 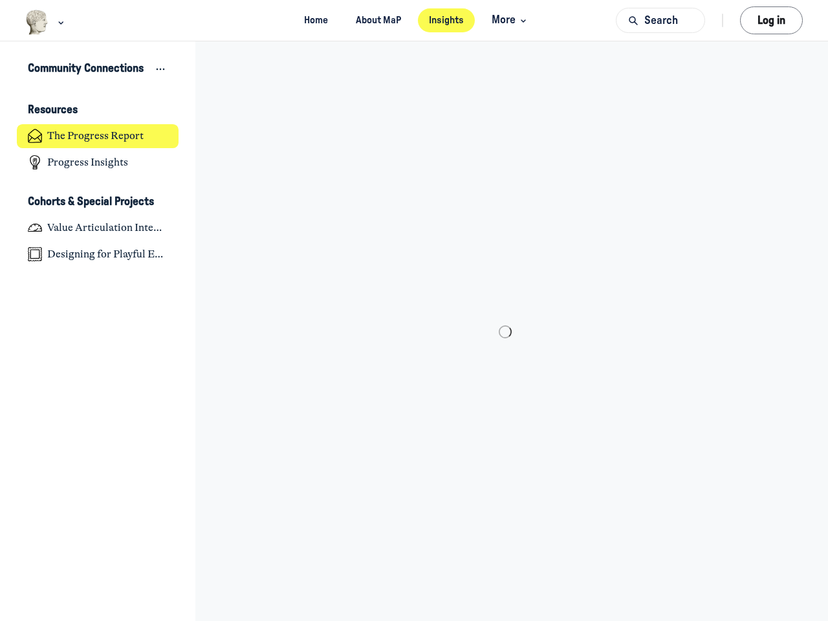 I want to click on button: ResourcesCollapse space, so click(x=98, y=111).